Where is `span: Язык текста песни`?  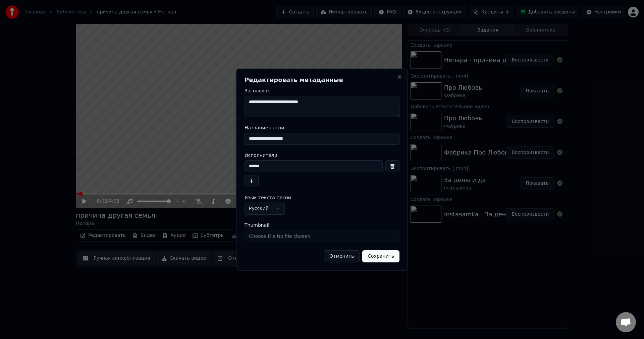
span: Язык текста песни is located at coordinates (268, 197).